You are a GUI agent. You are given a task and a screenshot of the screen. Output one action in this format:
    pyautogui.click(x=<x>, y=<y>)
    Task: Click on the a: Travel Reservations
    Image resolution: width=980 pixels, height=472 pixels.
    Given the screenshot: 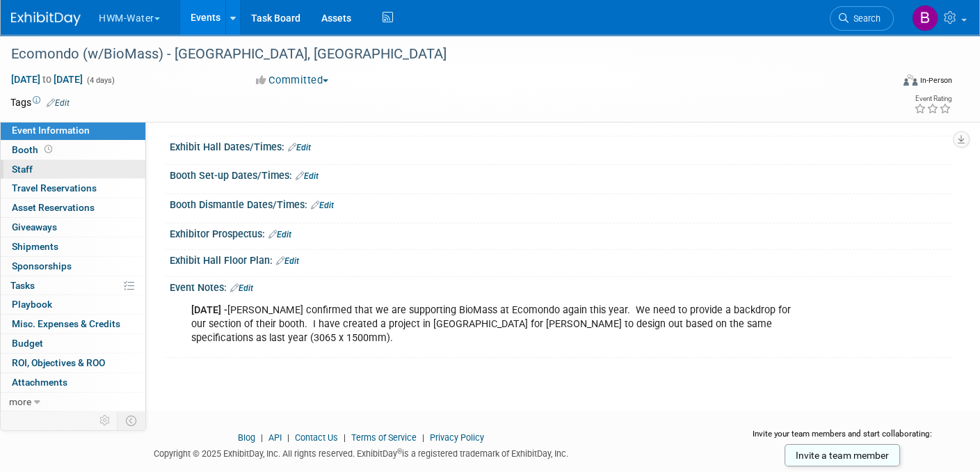 What is the action you would take?
    pyautogui.click(x=73, y=188)
    